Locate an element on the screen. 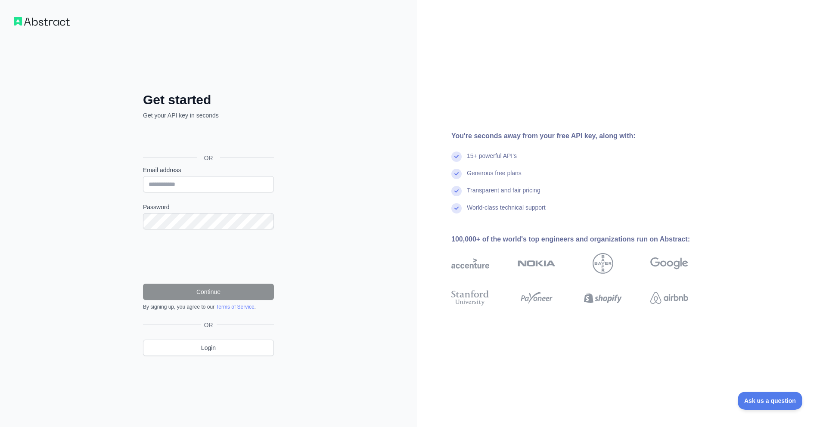 The image size is (820, 427). div: Transparent and fair pricing is located at coordinates (503, 195).